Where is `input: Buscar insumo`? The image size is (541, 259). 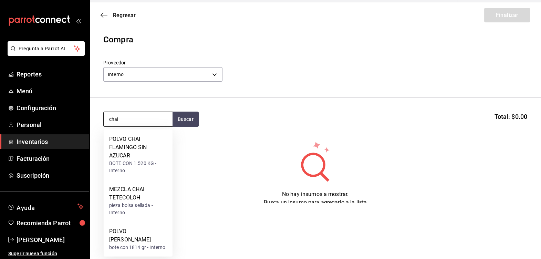
input: Buscar insumo is located at coordinates (138, 119).